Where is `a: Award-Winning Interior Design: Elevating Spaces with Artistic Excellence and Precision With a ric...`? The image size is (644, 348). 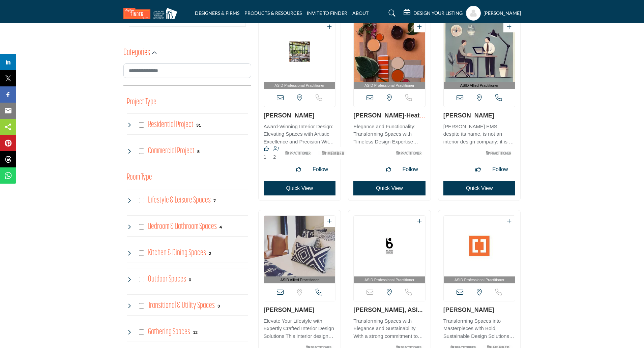 a: Award-Winning Interior Design: Elevating Spaces with Artistic Excellence and Precision With a ric... is located at coordinates (300, 133).